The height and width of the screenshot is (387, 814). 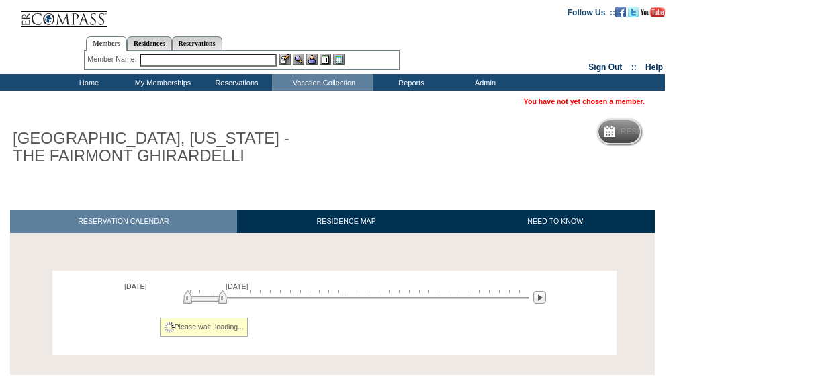 What do you see at coordinates (633, 11) in the screenshot?
I see `a: Follow us on Twitter` at bounding box center [633, 11].